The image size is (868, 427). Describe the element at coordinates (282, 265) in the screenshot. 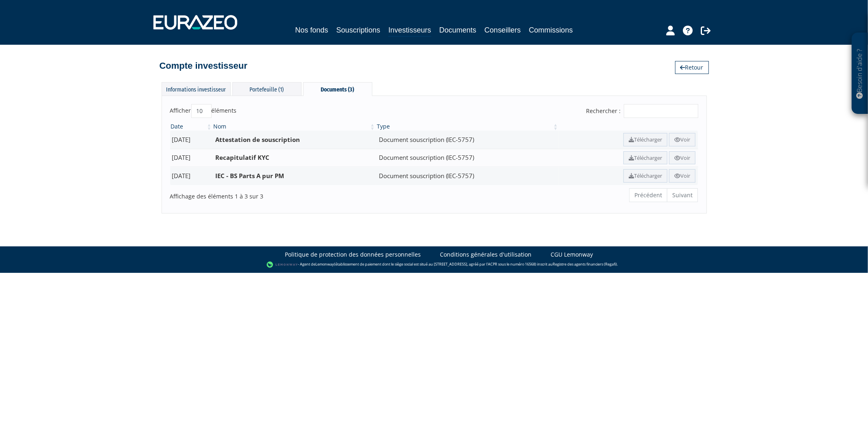

I see `img: logo-lemonway.png` at that location.